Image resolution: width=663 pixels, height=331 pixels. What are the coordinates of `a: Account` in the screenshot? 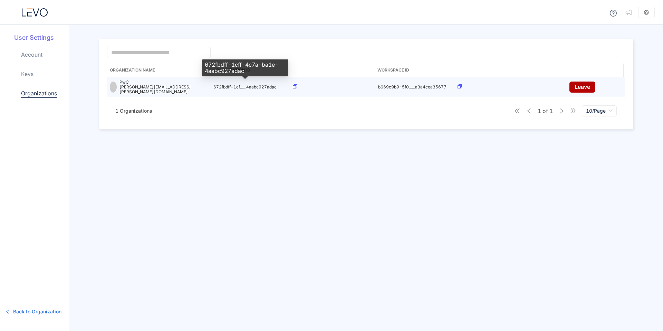 It's located at (32, 55).